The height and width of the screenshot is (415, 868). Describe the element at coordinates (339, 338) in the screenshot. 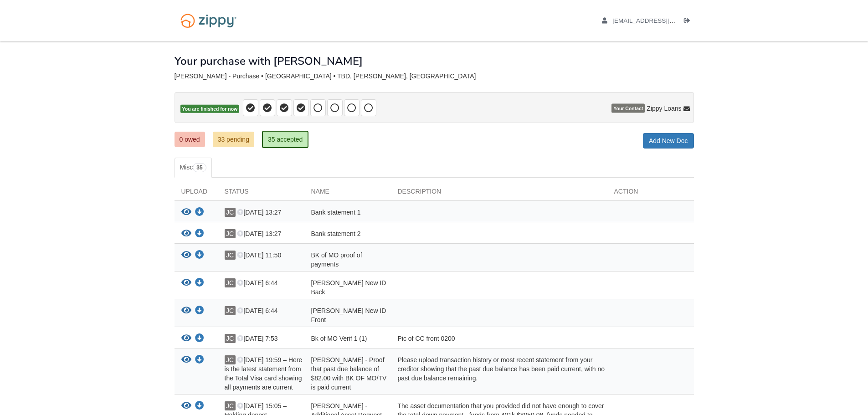

I see `span: Bk of MO Verif 1 (1)` at that location.